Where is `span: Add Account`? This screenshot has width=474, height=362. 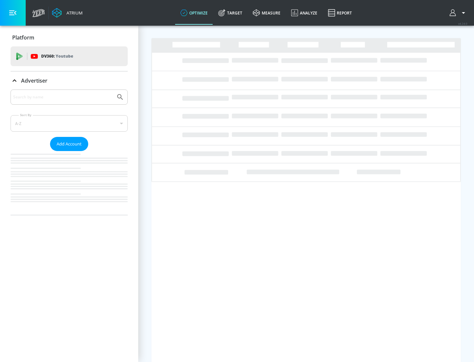
span: Add Account is located at coordinates (69, 144).